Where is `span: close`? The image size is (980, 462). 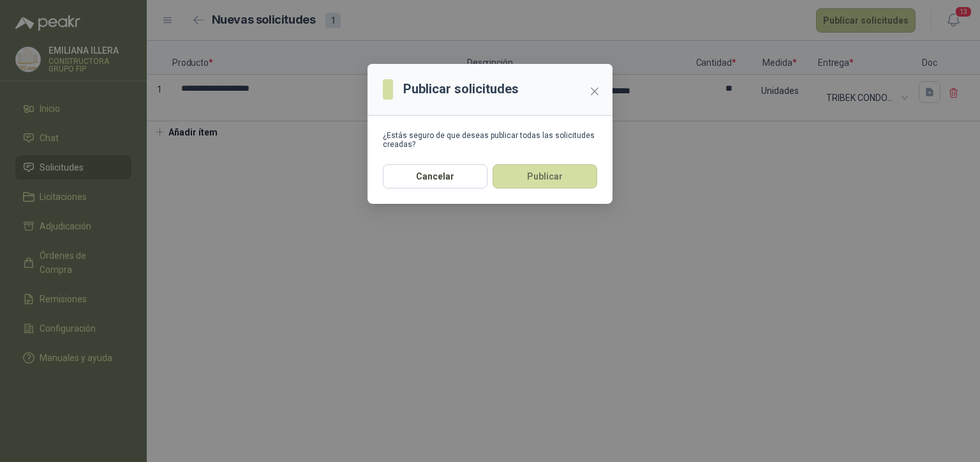
span: close is located at coordinates (594, 92).